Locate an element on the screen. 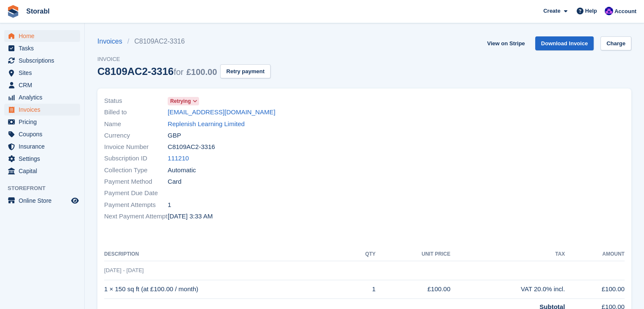  span: Currency is located at coordinates (136, 135).